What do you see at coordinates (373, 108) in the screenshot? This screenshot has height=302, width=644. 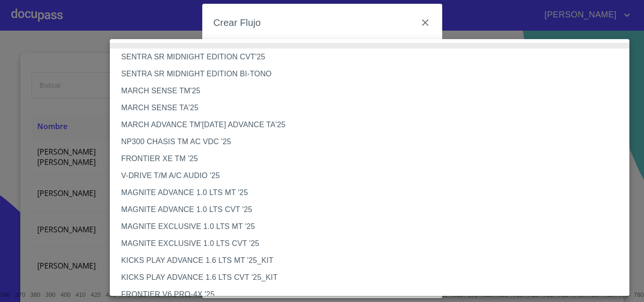 I see `li: MARCH SENSE TA'25` at bounding box center [373, 108].